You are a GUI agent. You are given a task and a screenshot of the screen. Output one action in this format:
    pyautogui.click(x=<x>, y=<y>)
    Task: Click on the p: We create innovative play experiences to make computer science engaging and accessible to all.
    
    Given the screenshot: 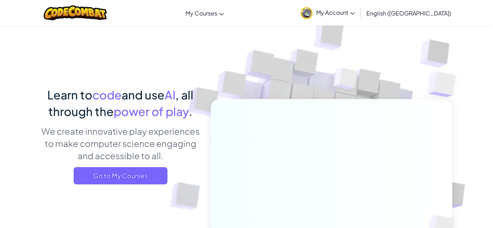 What is the action you would take?
    pyautogui.click(x=120, y=144)
    